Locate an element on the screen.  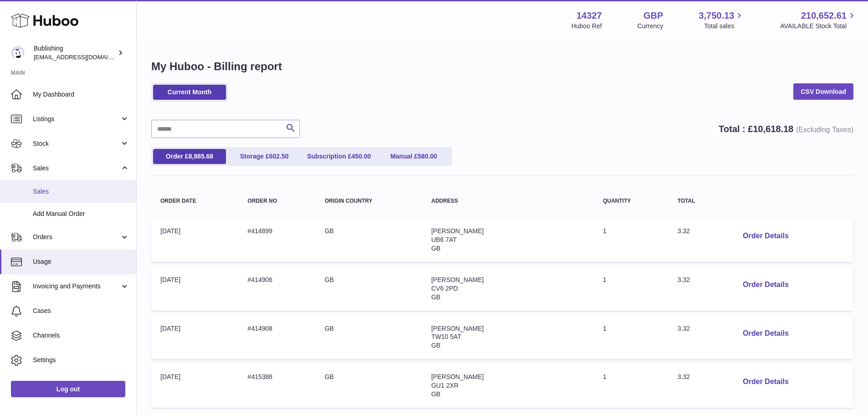
span: AVAILABLE Stock Total is located at coordinates (818, 26).